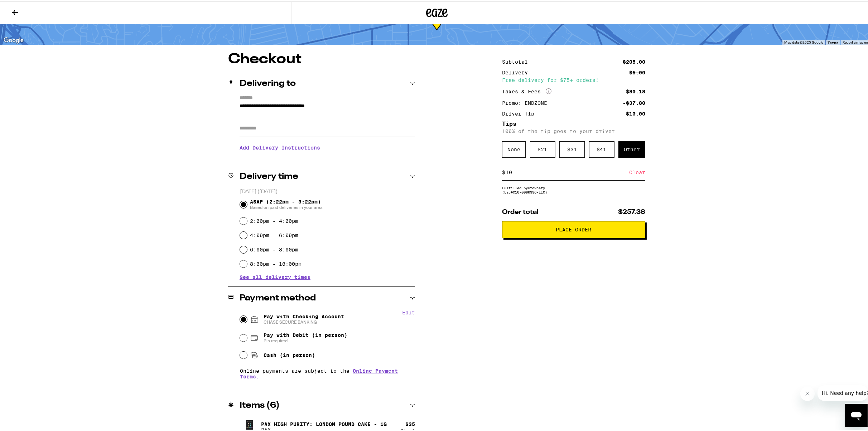 Image resolution: width=868 pixels, height=431 pixels. I want to click on h3: Add Delivery Instructions, so click(327, 146).